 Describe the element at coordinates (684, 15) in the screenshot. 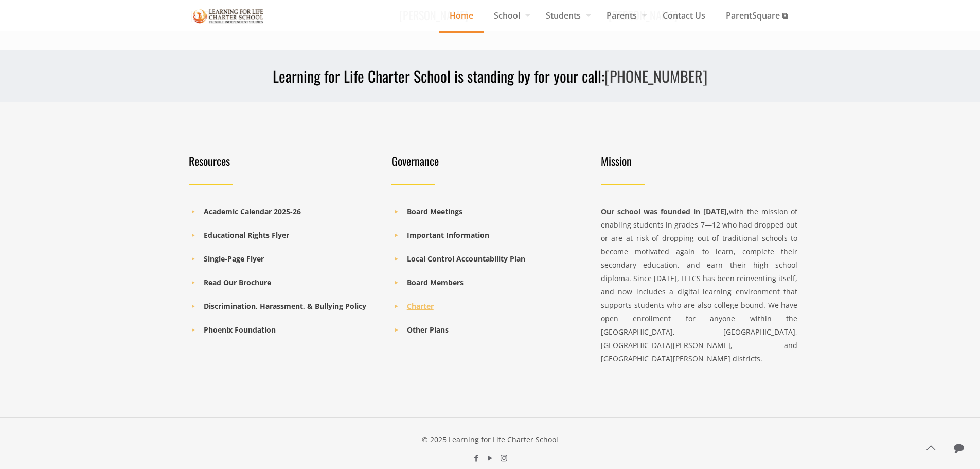

I see `span: Contact Us` at that location.